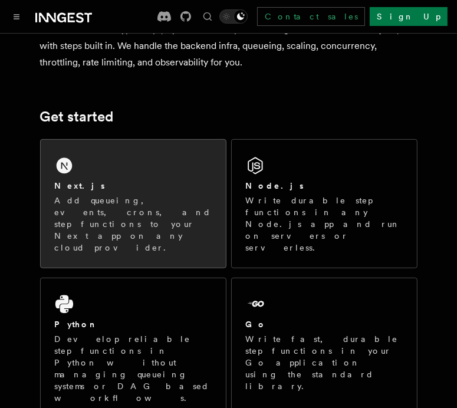 Image resolution: width=457 pixels, height=408 pixels. Describe the element at coordinates (133, 369) in the screenshot. I see `p: Develop reliable step functions in Python without managing queueing systems or DAG based workflows.` at that location.